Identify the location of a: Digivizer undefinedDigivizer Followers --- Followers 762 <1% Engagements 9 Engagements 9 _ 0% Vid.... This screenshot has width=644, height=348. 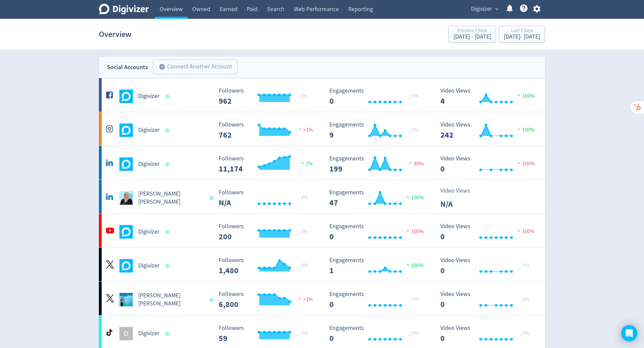
(322, 129).